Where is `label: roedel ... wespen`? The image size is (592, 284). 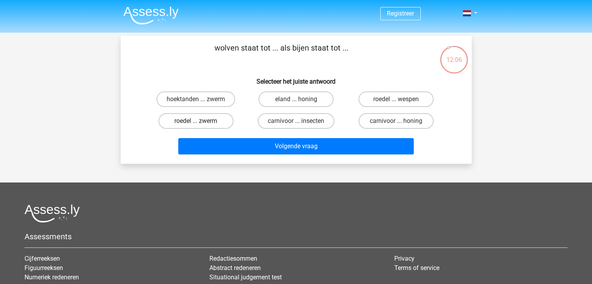 label: roedel ... wespen is located at coordinates (396, 99).